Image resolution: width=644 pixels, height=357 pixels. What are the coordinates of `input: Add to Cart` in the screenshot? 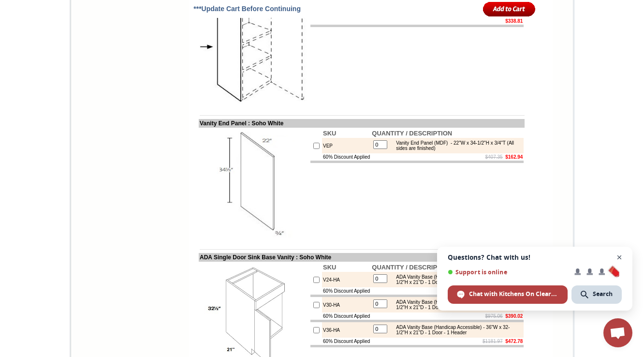 It's located at (509, 9).